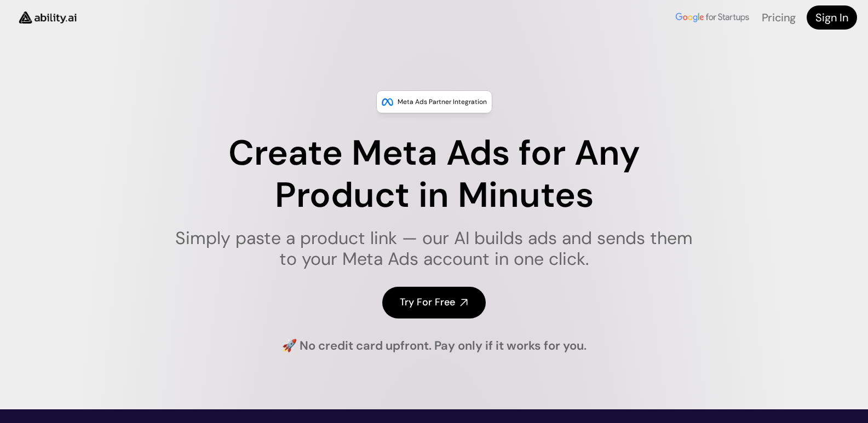 This screenshot has height=423, width=868. I want to click on h1: Simply paste a product link — our AI builds ads and sends them to your Meta Ads account in one cl..., so click(433, 248).